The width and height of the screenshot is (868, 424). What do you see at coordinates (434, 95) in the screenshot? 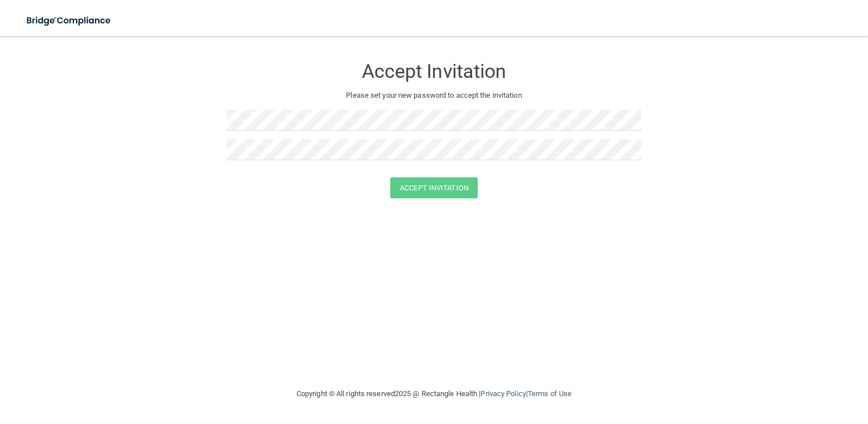
I see `p: Please set your new password to accept the invitation` at bounding box center [434, 95].